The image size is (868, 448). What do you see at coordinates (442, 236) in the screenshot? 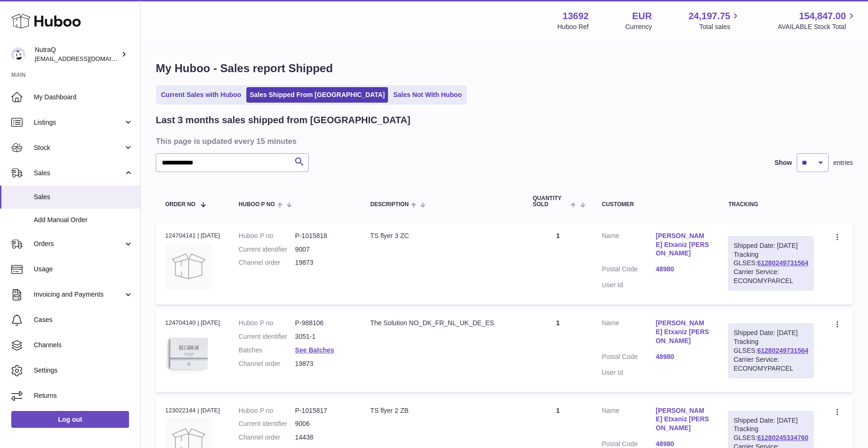
I see `div: TS flyer 3 ZC` at bounding box center [442, 236].